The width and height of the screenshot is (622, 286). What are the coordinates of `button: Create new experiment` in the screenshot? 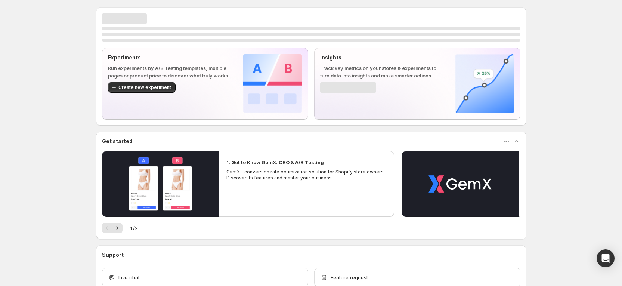 It's located at (142, 87).